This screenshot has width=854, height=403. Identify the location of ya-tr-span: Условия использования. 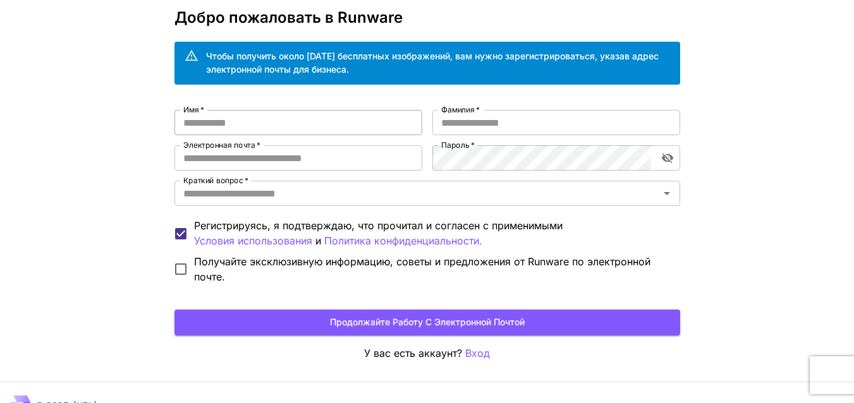
(253, 241).